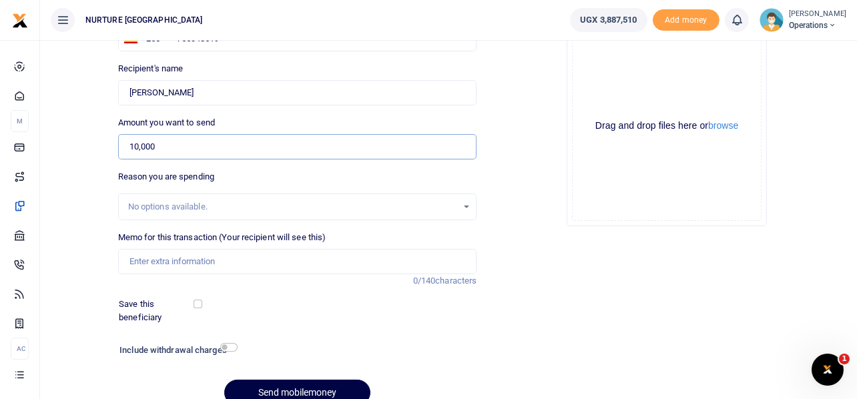 The image size is (857, 399). I want to click on label: Recipient's name, so click(151, 69).